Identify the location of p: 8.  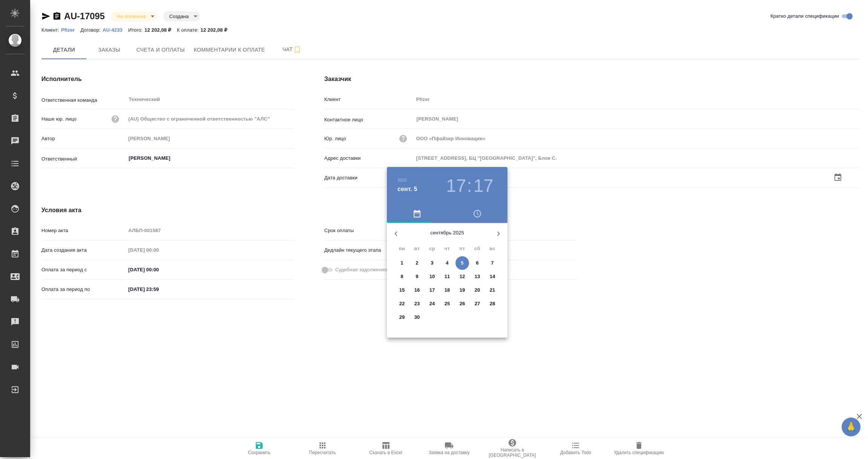
(401, 277).